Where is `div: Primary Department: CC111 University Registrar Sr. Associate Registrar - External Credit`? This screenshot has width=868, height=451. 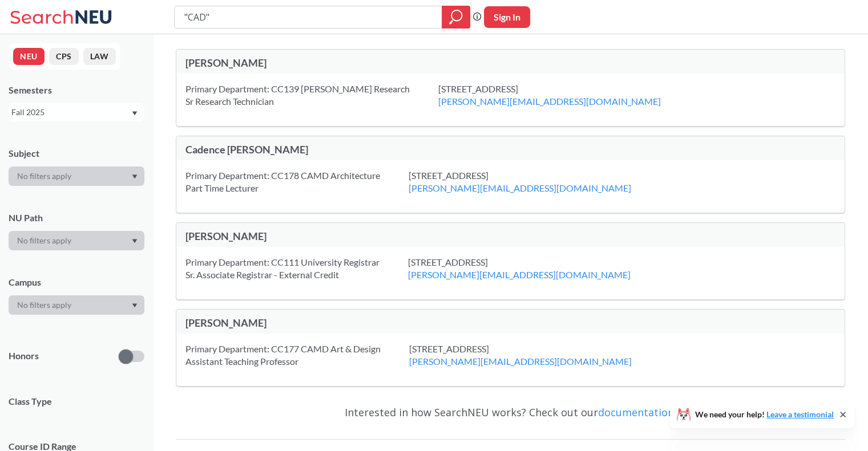
div: Primary Department: CC111 University Registrar Sr. Associate Registrar - External Credit is located at coordinates (297, 269).